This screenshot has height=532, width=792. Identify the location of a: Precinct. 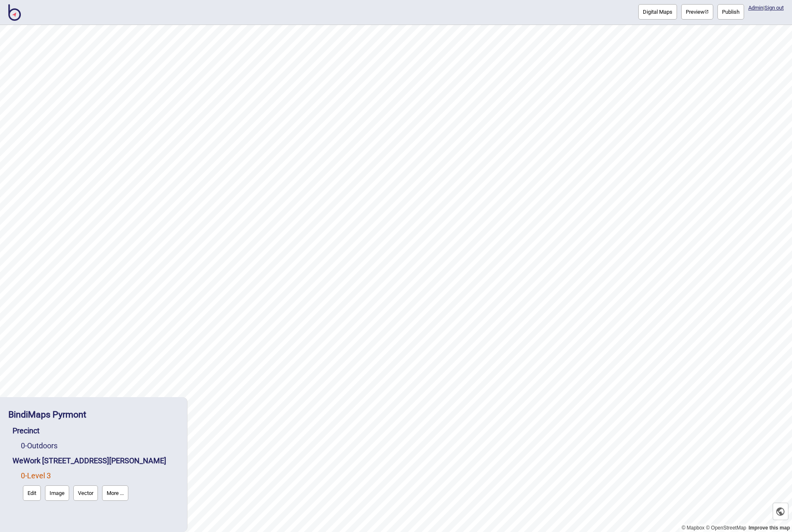
(26, 431).